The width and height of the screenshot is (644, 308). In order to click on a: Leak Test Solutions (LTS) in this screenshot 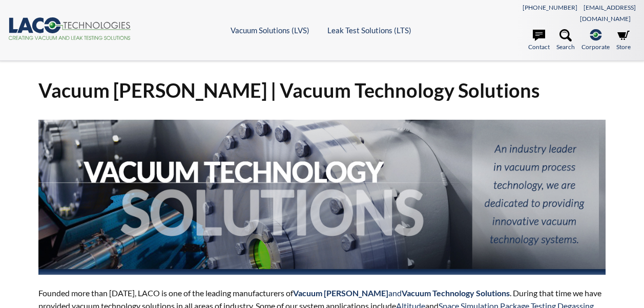, I will do `click(370, 30)`.